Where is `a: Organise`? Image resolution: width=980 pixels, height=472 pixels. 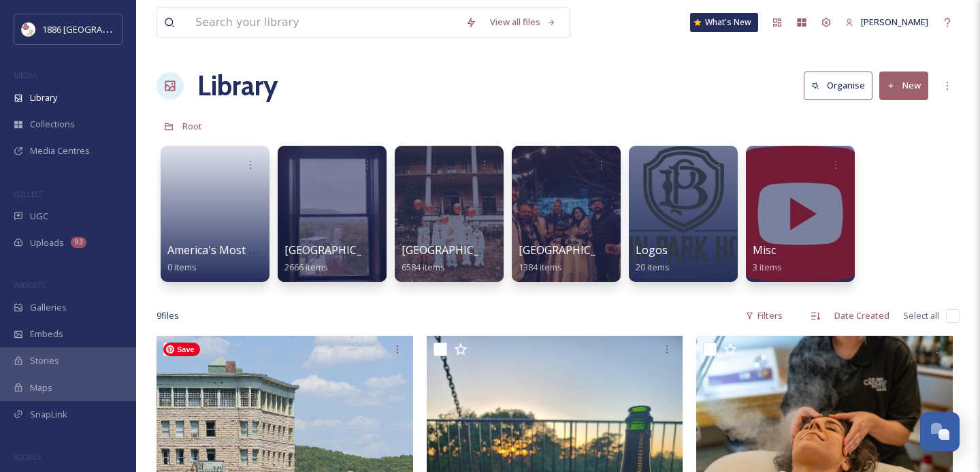 a: Organise is located at coordinates (841, 86).